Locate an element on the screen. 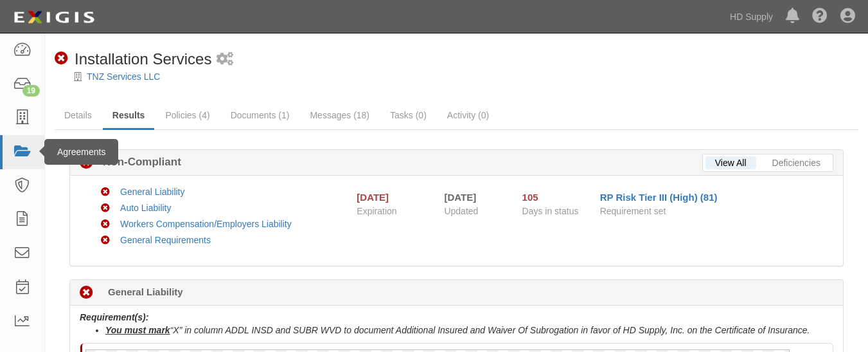 Image resolution: width=868 pixels, height=352 pixels. i: Non-Compliant 105 days (since 06/19/2025) is located at coordinates (86, 293).